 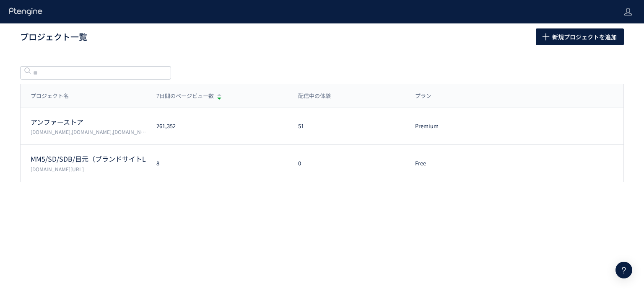 I want to click on span: 新規プロジェクトを追加, so click(x=584, y=37).